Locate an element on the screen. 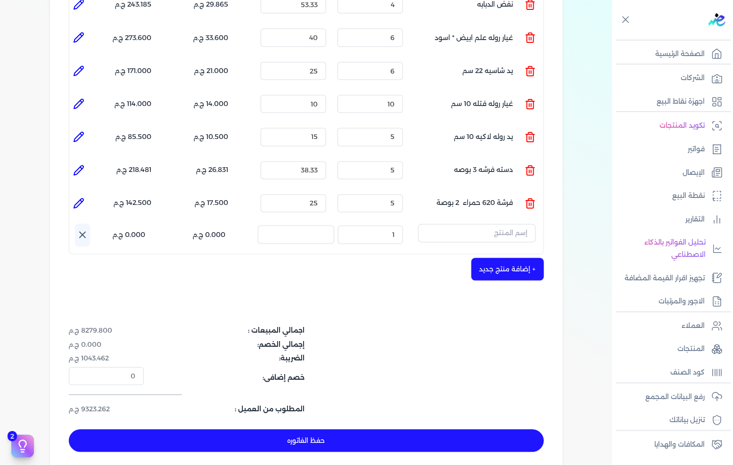 The width and height of the screenshot is (733, 465). a: اجهزة نقاط البيع is located at coordinates (670, 102).